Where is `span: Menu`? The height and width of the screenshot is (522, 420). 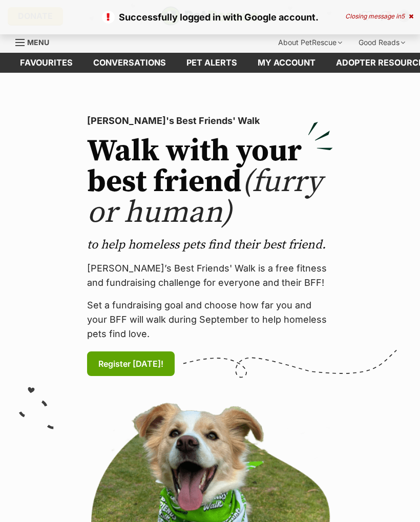 span: Menu is located at coordinates (38, 42).